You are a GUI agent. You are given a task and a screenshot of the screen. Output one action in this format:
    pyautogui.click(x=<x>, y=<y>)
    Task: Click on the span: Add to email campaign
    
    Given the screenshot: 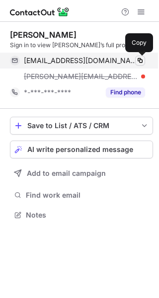 What is the action you would take?
    pyautogui.click(x=66, y=174)
    